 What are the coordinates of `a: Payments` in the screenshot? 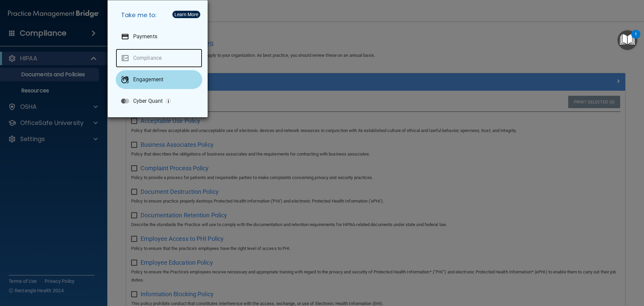 It's located at (159, 37).